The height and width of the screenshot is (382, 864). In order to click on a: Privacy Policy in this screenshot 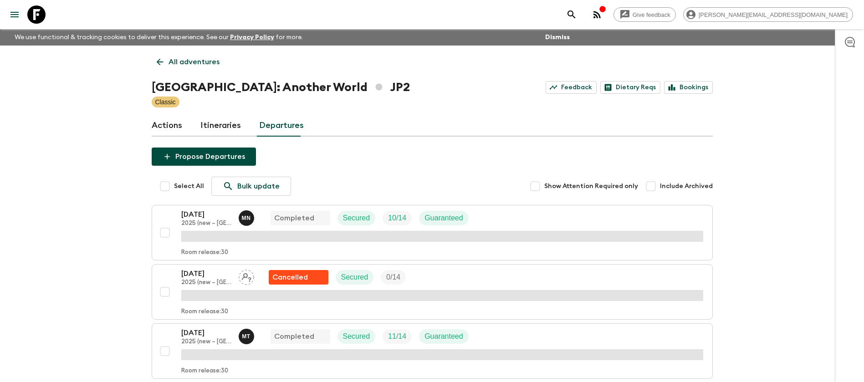, I will do `click(252, 37)`.